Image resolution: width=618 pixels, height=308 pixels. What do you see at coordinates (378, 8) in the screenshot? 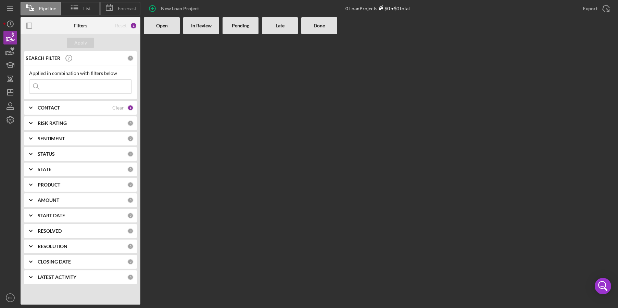
I see `div: 0 Loan Projects • $0 Total` at bounding box center [378, 8].